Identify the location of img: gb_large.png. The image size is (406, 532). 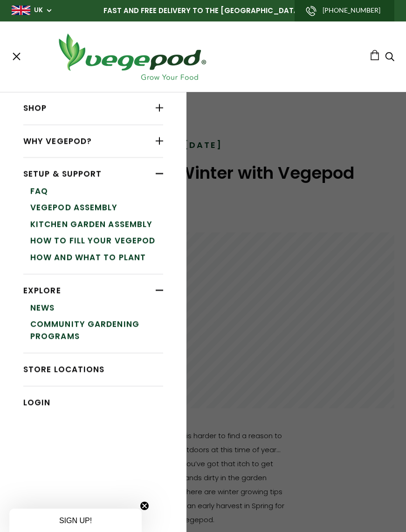
(21, 10).